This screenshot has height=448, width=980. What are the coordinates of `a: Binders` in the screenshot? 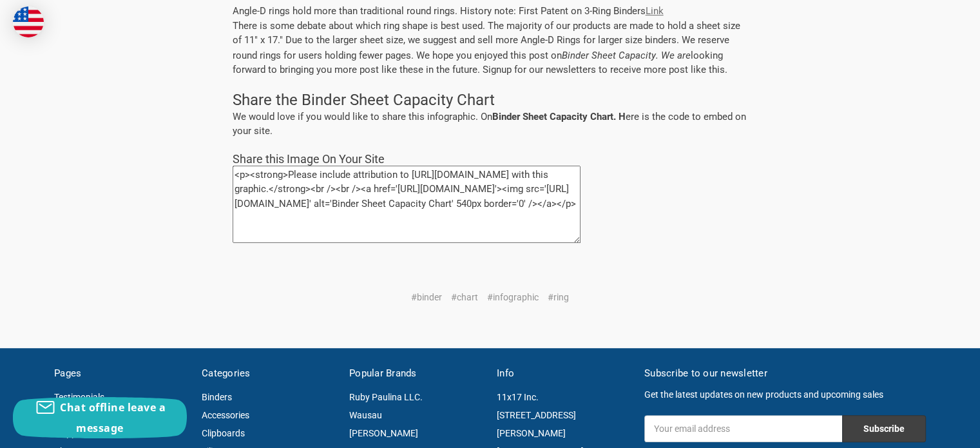 It's located at (217, 397).